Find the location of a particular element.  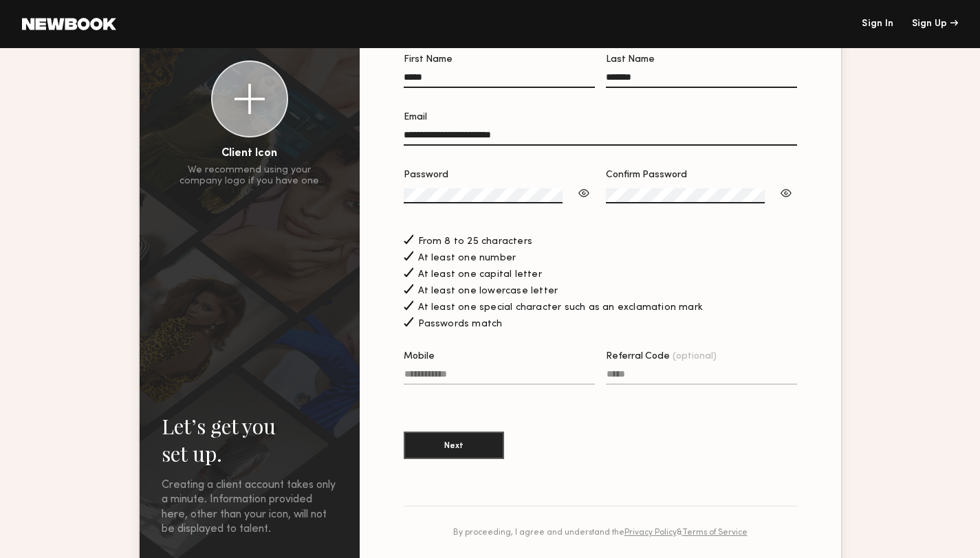

input: Referral Code(optional) is located at coordinates (702, 377).